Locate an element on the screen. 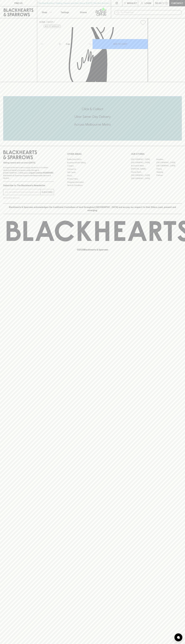  h5: Click & Collect is located at coordinates (92, 109).